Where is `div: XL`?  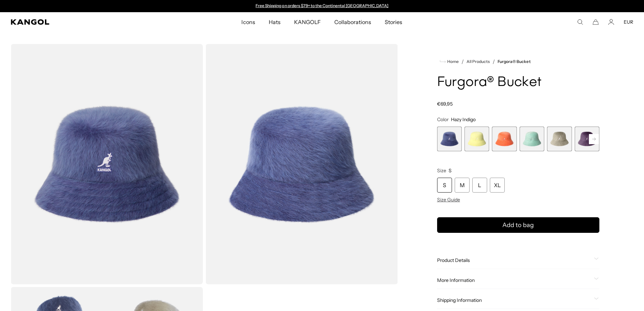
div: XL is located at coordinates (497, 185).